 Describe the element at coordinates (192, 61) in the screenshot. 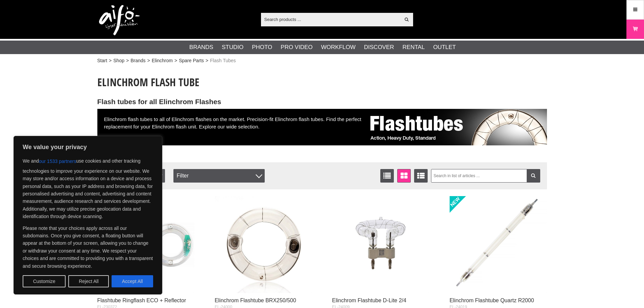

I see `a: Spare Parts` at that location.